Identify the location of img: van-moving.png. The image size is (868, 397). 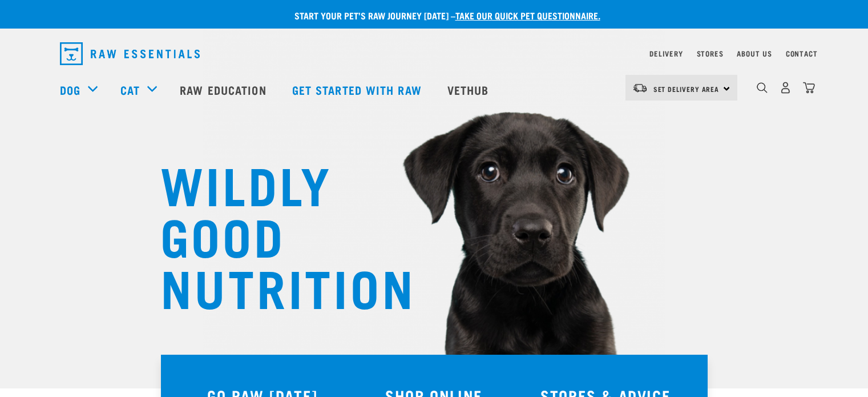
(640, 88).